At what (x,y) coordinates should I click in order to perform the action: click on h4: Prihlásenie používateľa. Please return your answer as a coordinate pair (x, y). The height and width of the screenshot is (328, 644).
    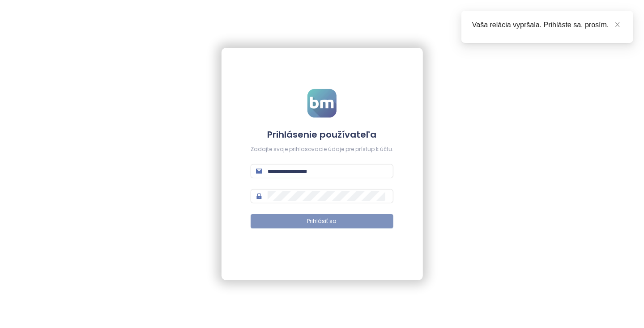
    Looking at the image, I should click on (322, 135).